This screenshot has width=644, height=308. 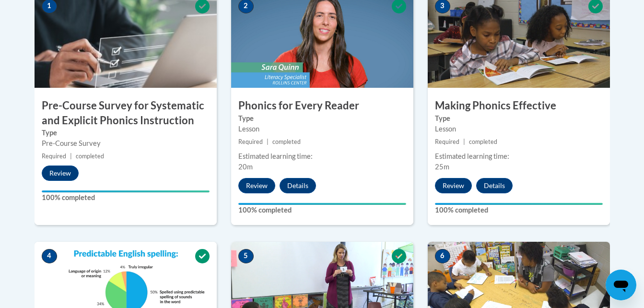 What do you see at coordinates (322, 106) in the screenshot?
I see `h3: Phonics for Every Reader` at bounding box center [322, 106].